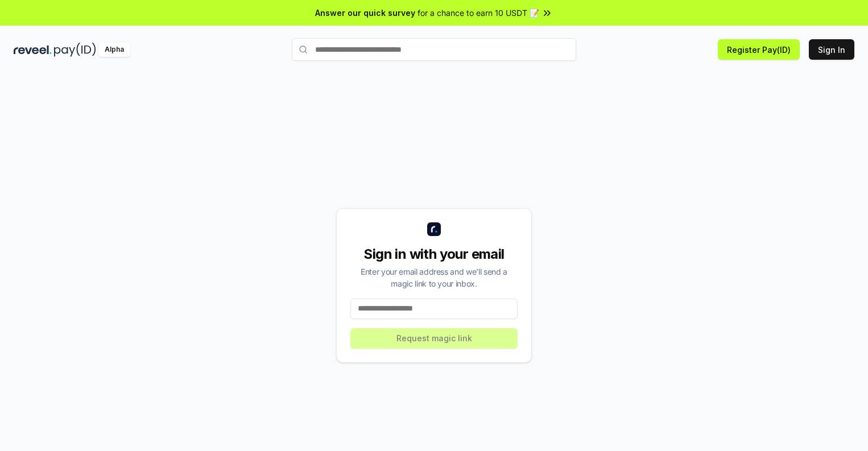 This screenshot has width=868, height=451. I want to click on span: Answer our quick survey, so click(365, 12).